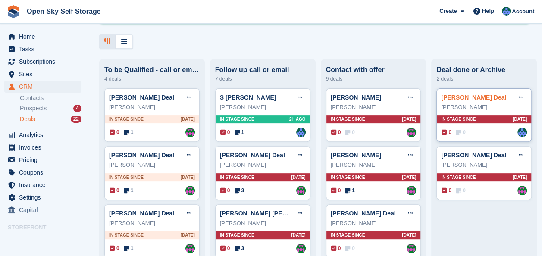 This screenshot has width=542, height=256. What do you see at coordinates (373, 79) in the screenshot?
I see `div: 9 deals` at bounding box center [373, 79].